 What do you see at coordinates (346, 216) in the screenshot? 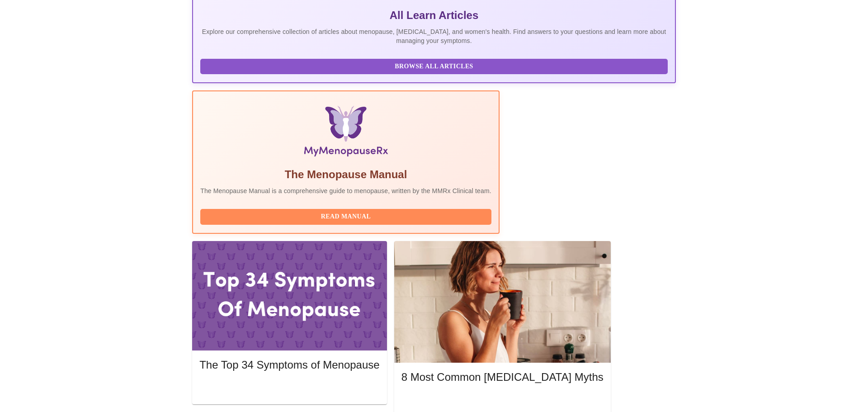
I see `button: Read Manual` at bounding box center [346, 216].